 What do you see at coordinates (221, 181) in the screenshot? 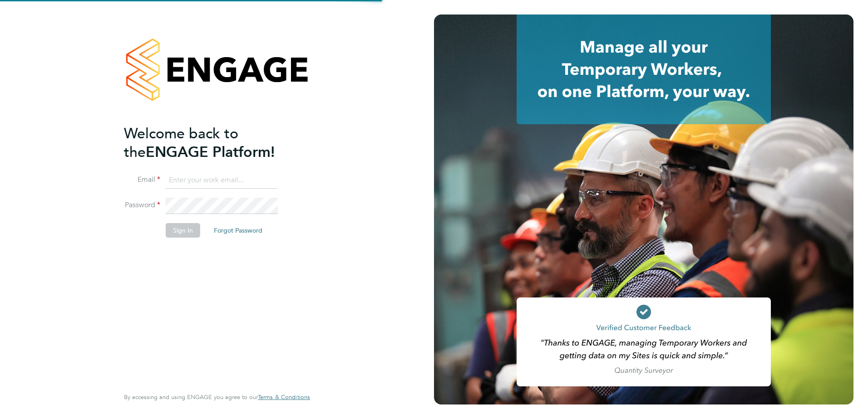
I see `input: Enter your work email...` at bounding box center [221, 181].